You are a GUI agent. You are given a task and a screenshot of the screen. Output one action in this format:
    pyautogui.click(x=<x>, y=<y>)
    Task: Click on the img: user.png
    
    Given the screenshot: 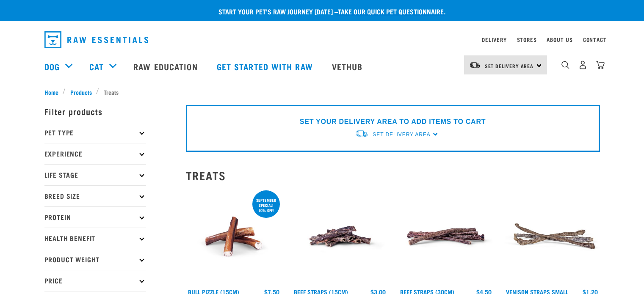 What is the action you would take?
    pyautogui.click(x=583, y=65)
    